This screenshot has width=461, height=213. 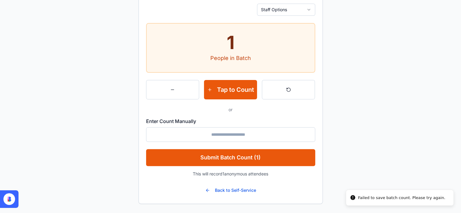 What do you see at coordinates (231, 191) in the screenshot?
I see `button: Back to Self-Service` at bounding box center [231, 191].